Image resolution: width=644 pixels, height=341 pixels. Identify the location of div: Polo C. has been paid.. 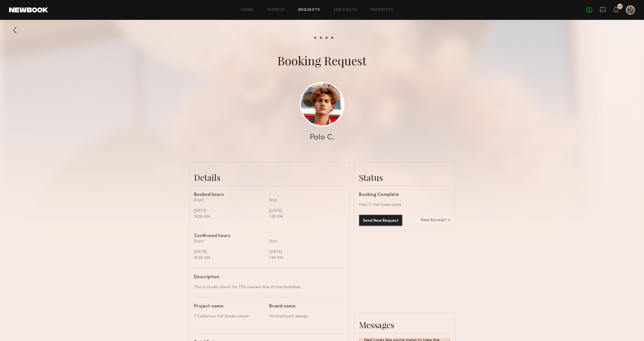
(405, 205).